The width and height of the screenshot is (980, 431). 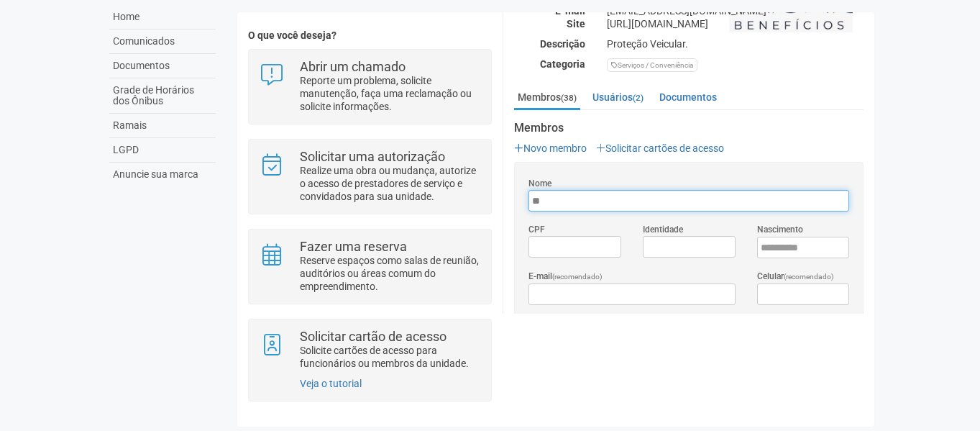 I want to click on small: (2), so click(x=638, y=98).